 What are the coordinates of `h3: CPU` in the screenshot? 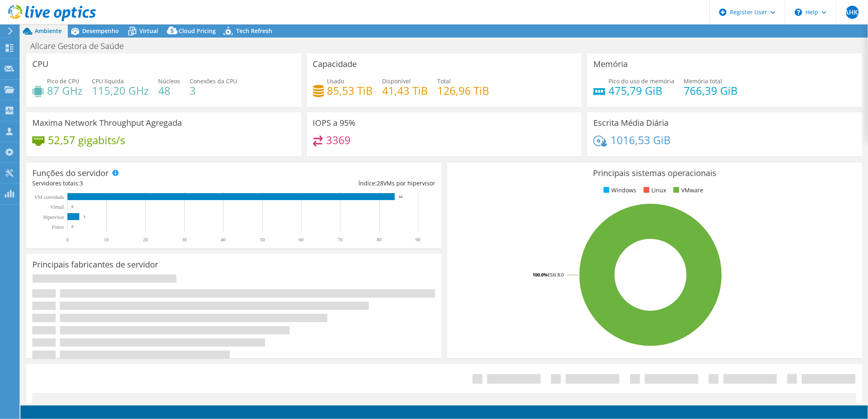 It's located at (41, 64).